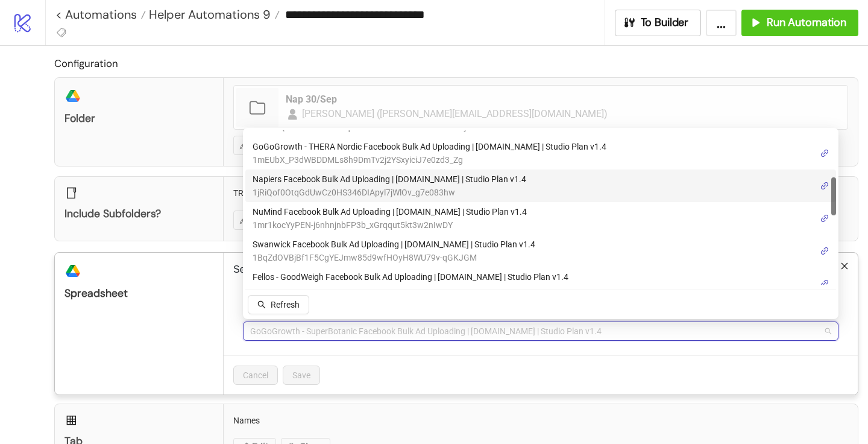 The height and width of the screenshot is (444, 868). What do you see at coordinates (302, 375) in the screenshot?
I see `button: Save` at bounding box center [302, 375].